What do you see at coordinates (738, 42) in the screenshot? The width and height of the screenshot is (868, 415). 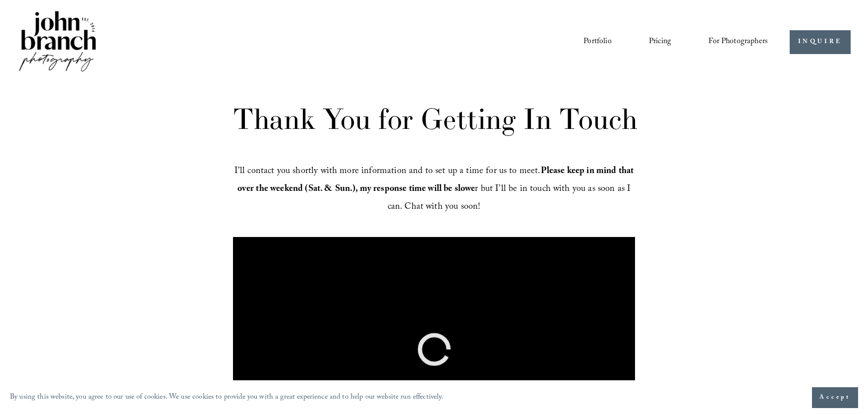 I see `span: For Photographers` at bounding box center [738, 42].